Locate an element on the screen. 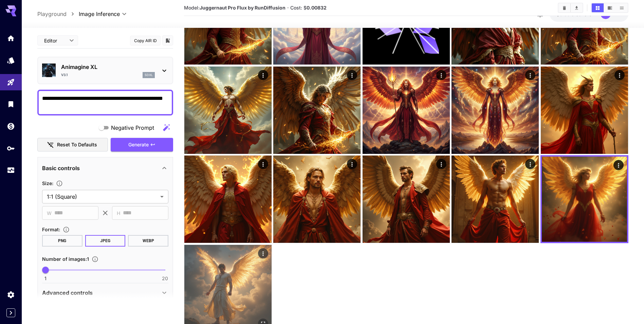 This screenshot has width=644, height=324. div: Usage is located at coordinates (11, 170).